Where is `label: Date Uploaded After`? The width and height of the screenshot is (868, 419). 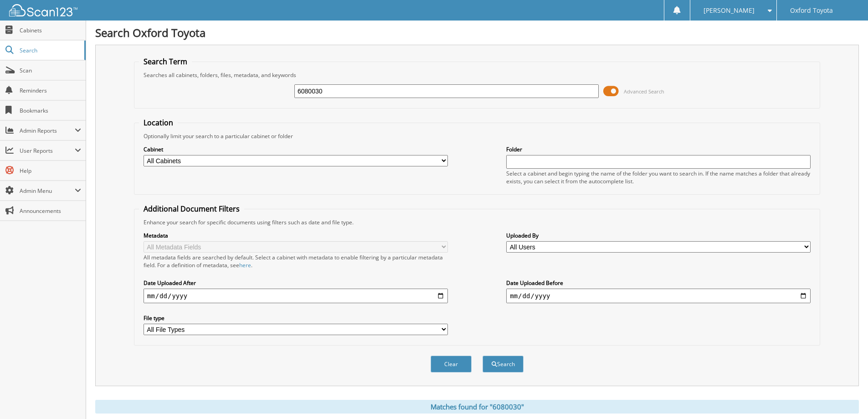 label: Date Uploaded After is located at coordinates (296, 283).